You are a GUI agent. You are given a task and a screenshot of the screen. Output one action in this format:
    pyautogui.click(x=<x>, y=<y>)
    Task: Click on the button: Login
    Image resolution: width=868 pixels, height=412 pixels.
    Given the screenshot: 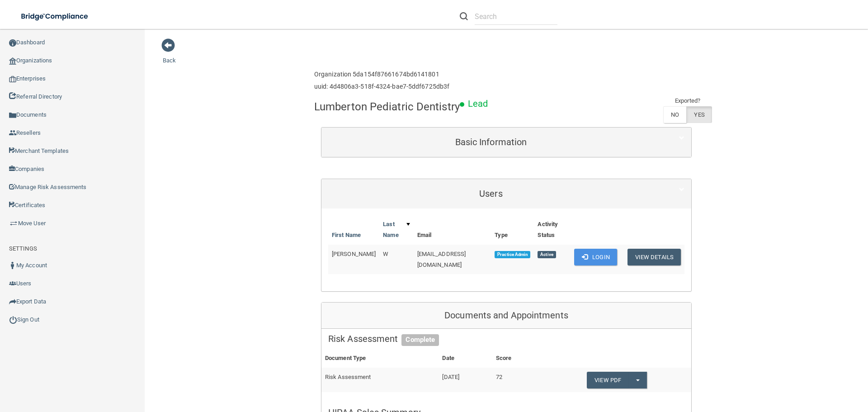 What is the action you would take?
    pyautogui.click(x=595, y=257)
    